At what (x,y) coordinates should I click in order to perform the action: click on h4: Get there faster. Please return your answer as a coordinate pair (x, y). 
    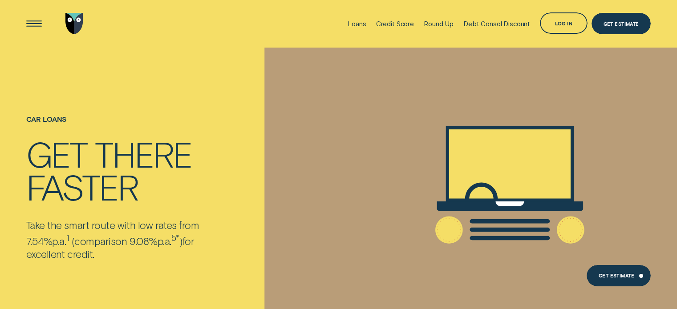
    Looking at the image, I should click on (129, 170).